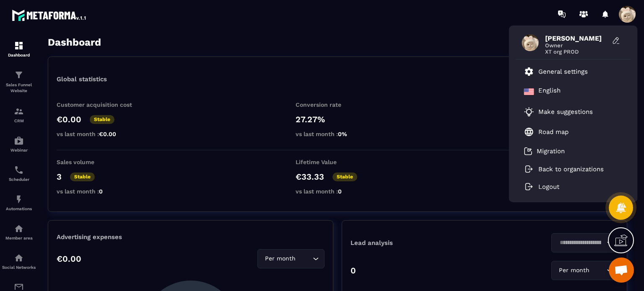  Describe the element at coordinates (310, 177) in the screenshot. I see `p: €33.33` at that location.